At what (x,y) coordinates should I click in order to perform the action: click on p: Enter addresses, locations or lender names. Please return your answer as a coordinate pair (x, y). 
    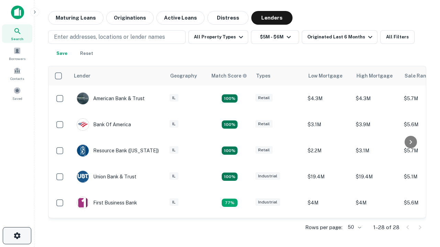
    Looking at the image, I should click on (109, 37).